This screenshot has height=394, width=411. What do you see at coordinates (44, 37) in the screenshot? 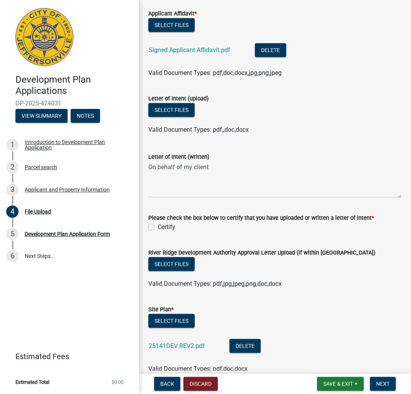
I see `img: City of Jeffersonville, Indiana` at bounding box center [44, 37].